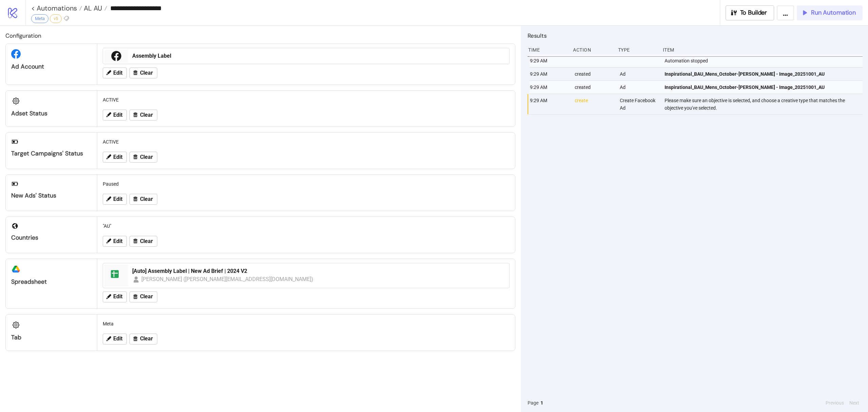  What do you see at coordinates (542, 402) in the screenshot?
I see `button: 1` at bounding box center [542, 402].